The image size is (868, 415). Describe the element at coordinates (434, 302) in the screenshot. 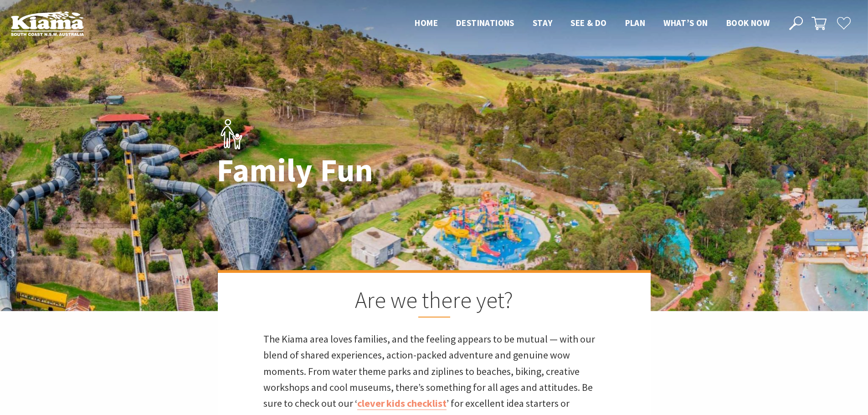

I see `h2: Are we there yet?` at that location.